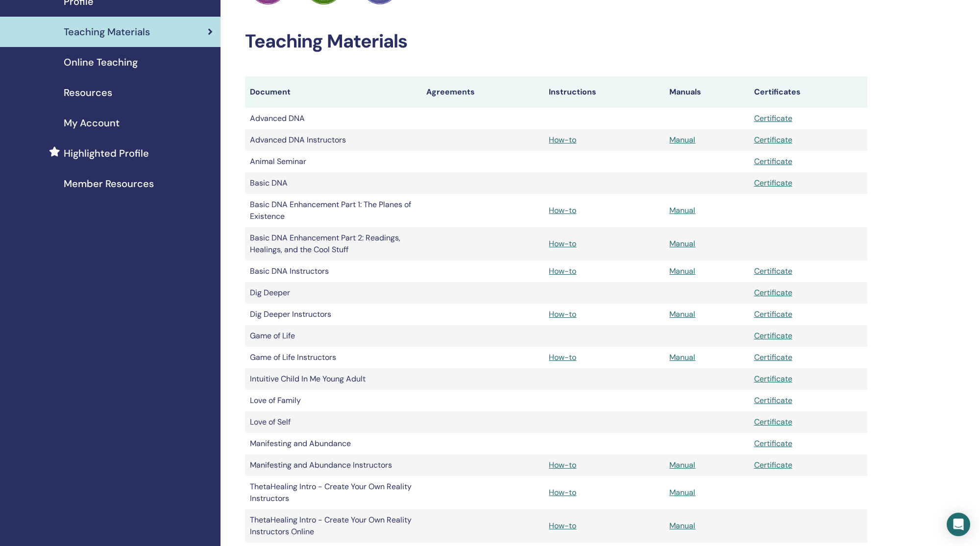  I want to click on td: Love of Family, so click(334, 401).